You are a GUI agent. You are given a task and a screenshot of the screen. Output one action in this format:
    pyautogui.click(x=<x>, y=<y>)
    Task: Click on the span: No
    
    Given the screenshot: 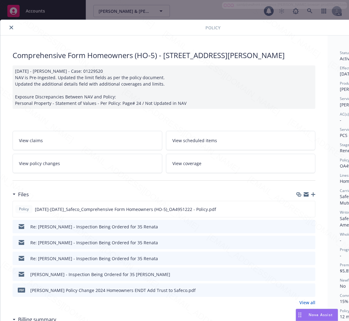 What is the action you would take?
    pyautogui.click(x=343, y=286)
    